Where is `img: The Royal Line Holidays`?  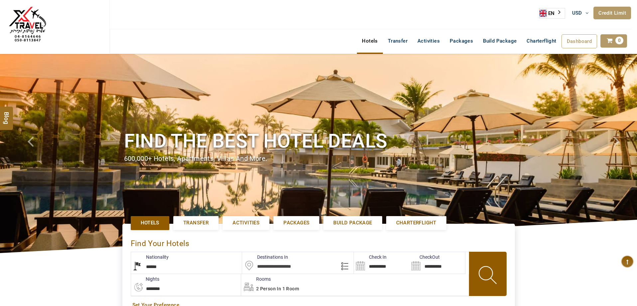
img: The Royal Line Holidays is located at coordinates (27, 25).